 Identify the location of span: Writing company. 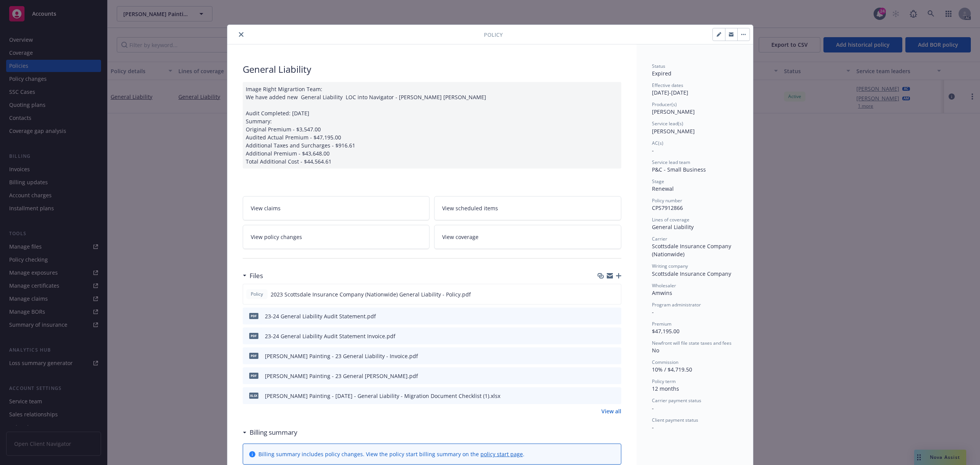
(670, 266).